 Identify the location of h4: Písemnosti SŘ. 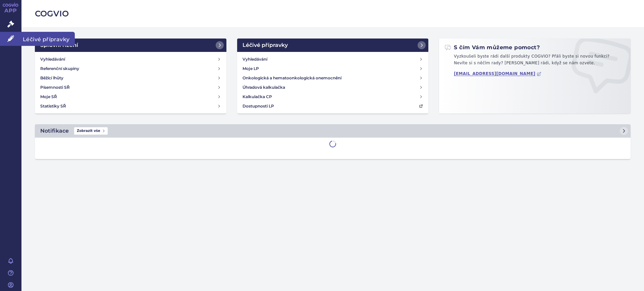
(55, 88).